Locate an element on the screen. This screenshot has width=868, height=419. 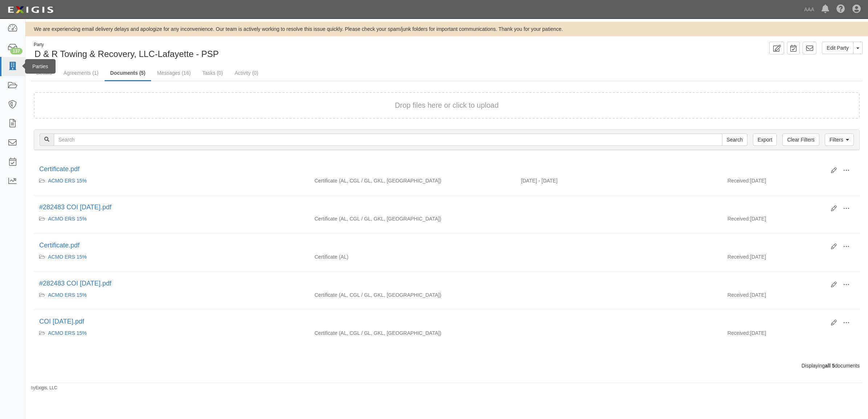
a: AAA is located at coordinates (809, 9).